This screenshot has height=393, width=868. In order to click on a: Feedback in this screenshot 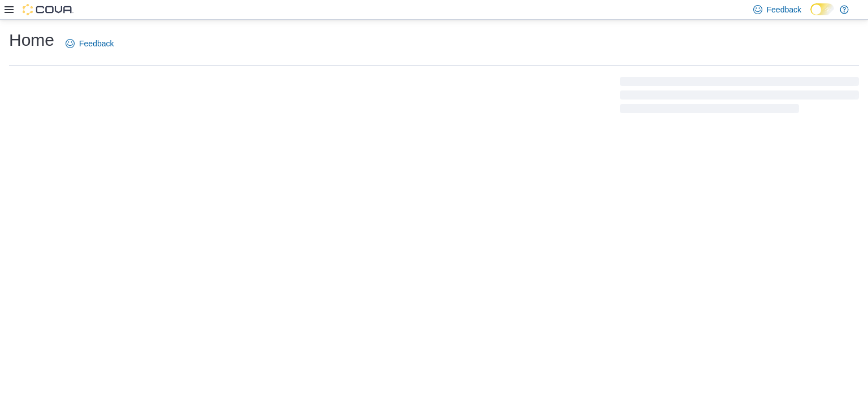, I will do `click(89, 44)`.